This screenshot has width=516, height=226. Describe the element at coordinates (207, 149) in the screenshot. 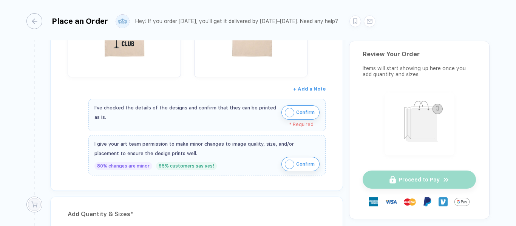

I see `div: I give your art team permission to make minor changes to image quality, size, and/or placement to...` at that location.